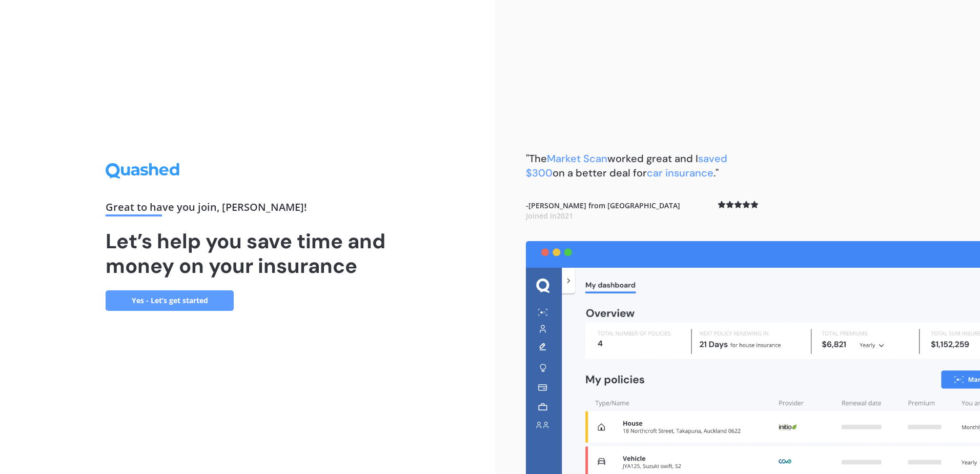  What do you see at coordinates (247, 253) in the screenshot?
I see `h1: Let’s help you save time and money on your insurance` at bounding box center [247, 253].